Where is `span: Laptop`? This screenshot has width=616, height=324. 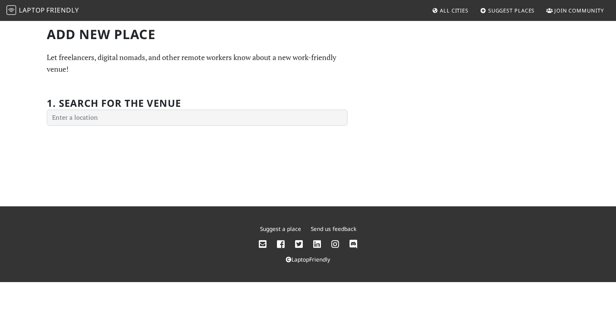 span: Laptop is located at coordinates (32, 10).